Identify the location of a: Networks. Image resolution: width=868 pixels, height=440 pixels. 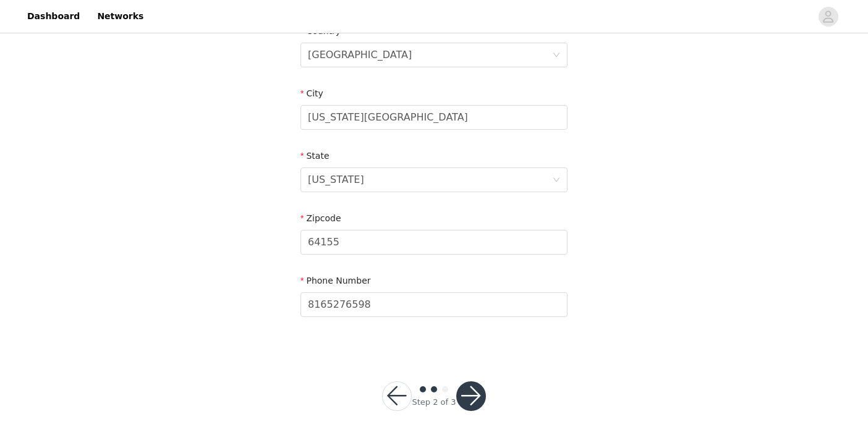
(120, 16).